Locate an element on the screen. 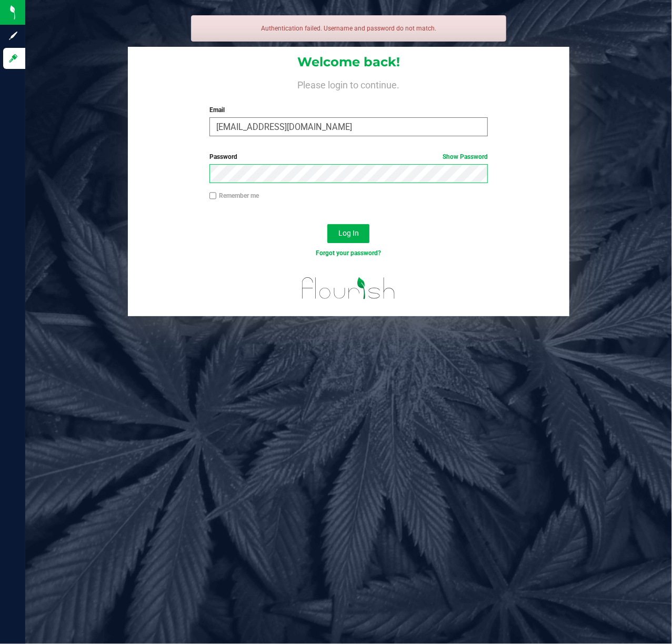  label: Email is located at coordinates (349, 110).